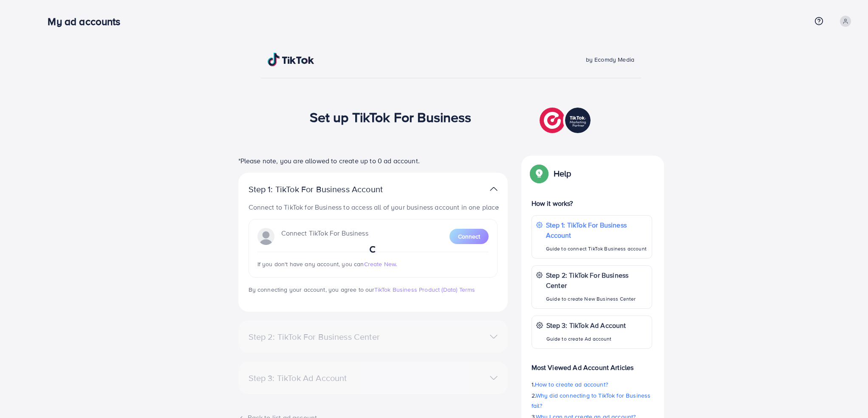 The height and width of the screenshot is (418, 868). Describe the element at coordinates (592, 401) in the screenshot. I see `p: 2.` at that location.